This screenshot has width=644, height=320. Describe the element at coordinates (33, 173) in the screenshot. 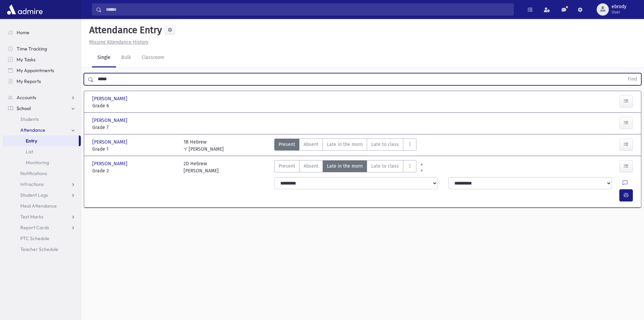

I see `span: Notifications` at that location.